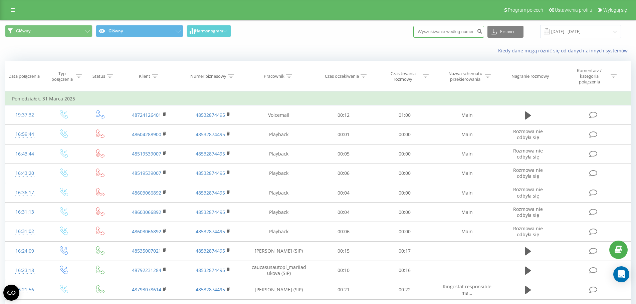 The image size is (636, 304). What do you see at coordinates (530, 76) in the screenshot?
I see `div: Nagranie rozmowy` at bounding box center [530, 76].